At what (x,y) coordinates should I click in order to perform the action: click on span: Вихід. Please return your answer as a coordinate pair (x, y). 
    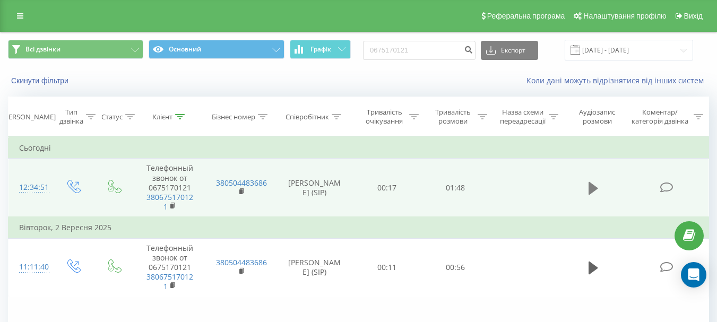
    Looking at the image, I should click on (693, 16).